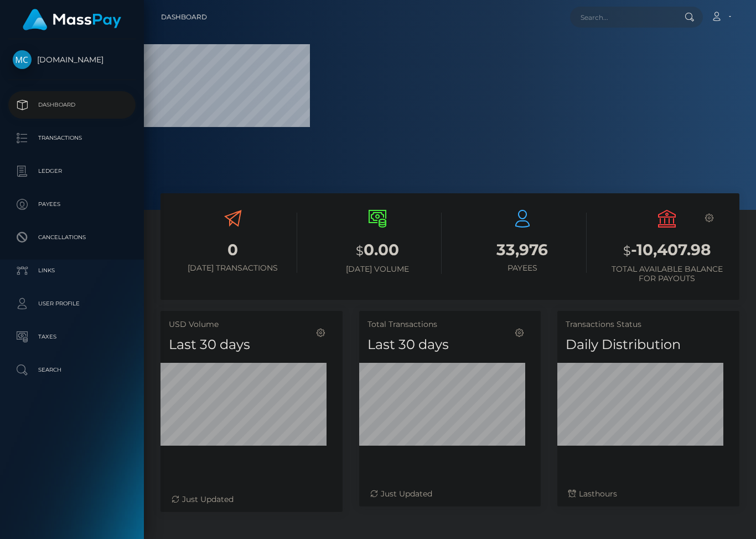 This screenshot has height=539, width=756. What do you see at coordinates (72, 204) in the screenshot?
I see `a: Payees` at bounding box center [72, 204].